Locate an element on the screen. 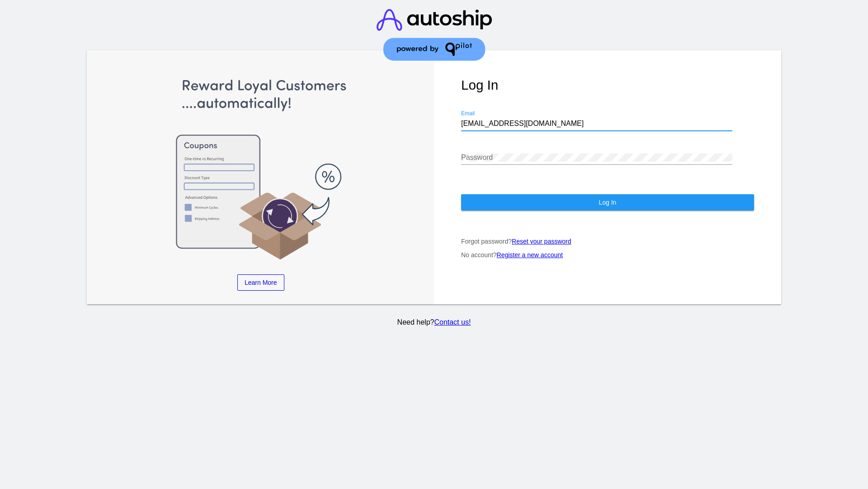  span: Log In is located at coordinates (607, 202).